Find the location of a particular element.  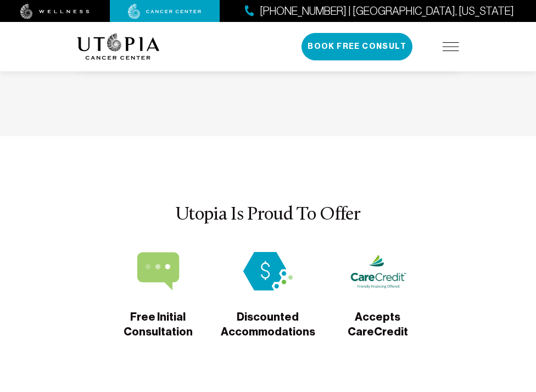

button: Book Free Consult is located at coordinates (357, 46).